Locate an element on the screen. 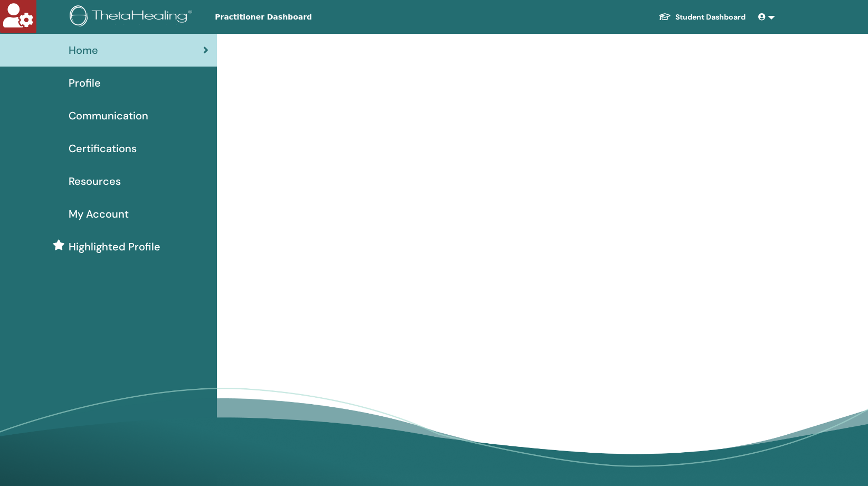 The height and width of the screenshot is (486, 868). span: Certifications is located at coordinates (102, 148).